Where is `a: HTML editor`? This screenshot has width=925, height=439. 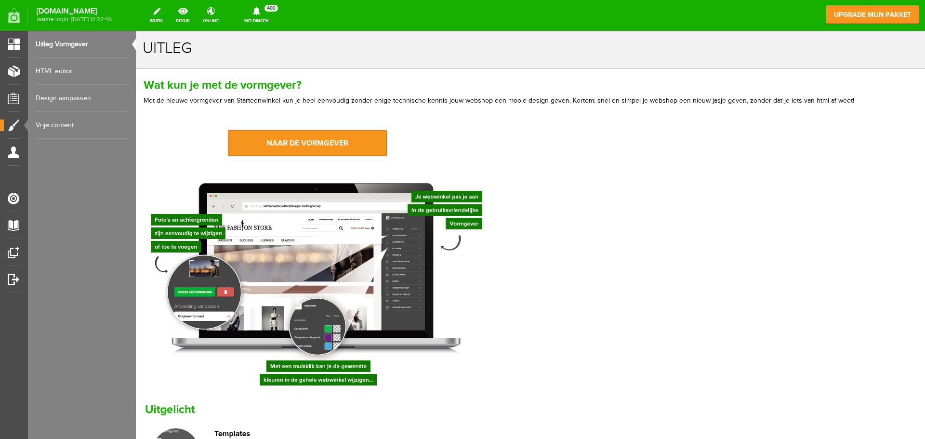
a: HTML editor is located at coordinates (82, 71).